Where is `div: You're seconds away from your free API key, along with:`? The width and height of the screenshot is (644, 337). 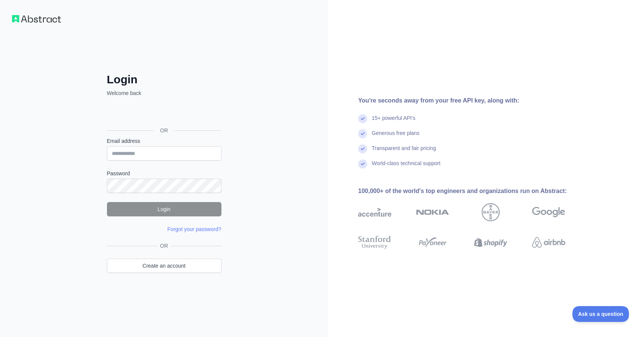 div: You're seconds away from your free API key, along with: is located at coordinates (474, 101).